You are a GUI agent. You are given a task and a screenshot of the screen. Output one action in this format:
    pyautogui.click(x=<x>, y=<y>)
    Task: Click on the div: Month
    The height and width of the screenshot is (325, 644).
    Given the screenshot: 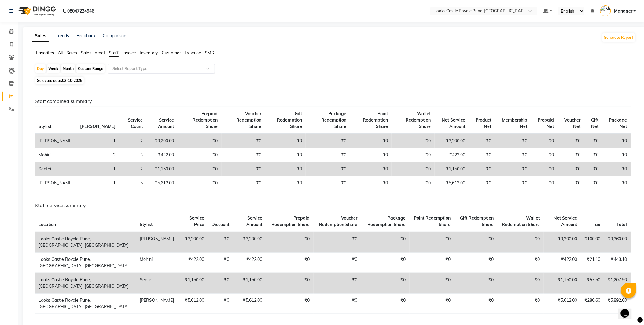 What is the action you would take?
    pyautogui.click(x=68, y=69)
    